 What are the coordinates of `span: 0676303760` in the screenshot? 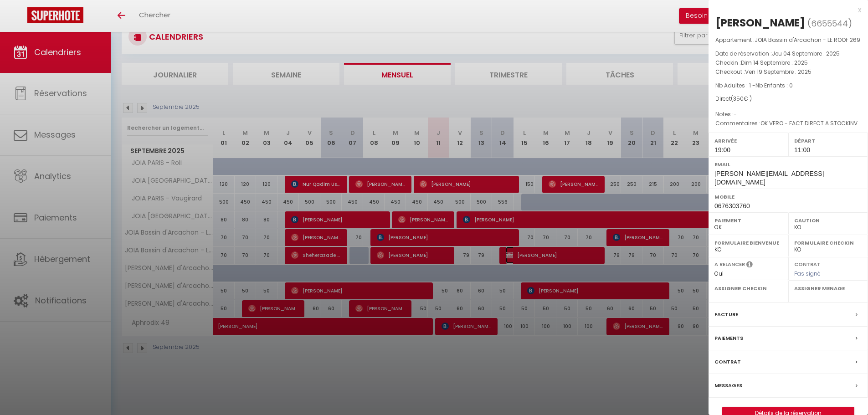 It's located at (733, 206).